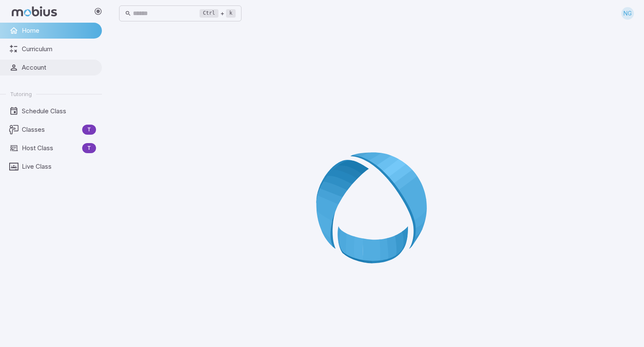 This screenshot has width=644, height=347. I want to click on kbd: Ctrl, so click(209, 13).